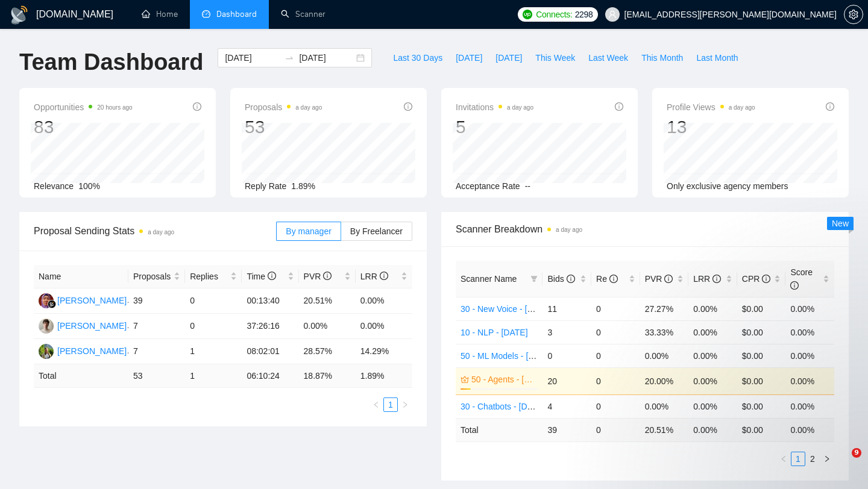  I want to click on img: MK, so click(46, 351).